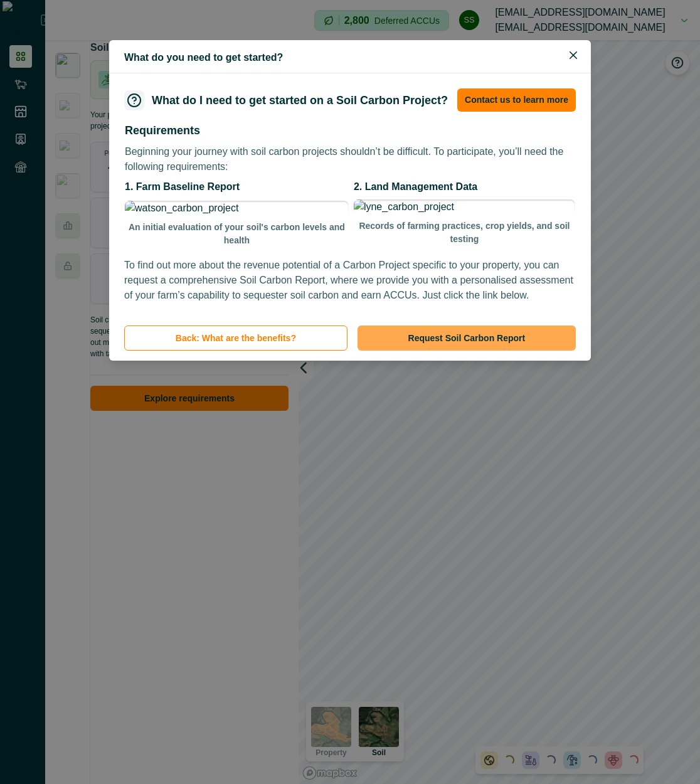 The image size is (700, 784). Describe the element at coordinates (162, 131) in the screenshot. I see `p: Requirements` at that location.